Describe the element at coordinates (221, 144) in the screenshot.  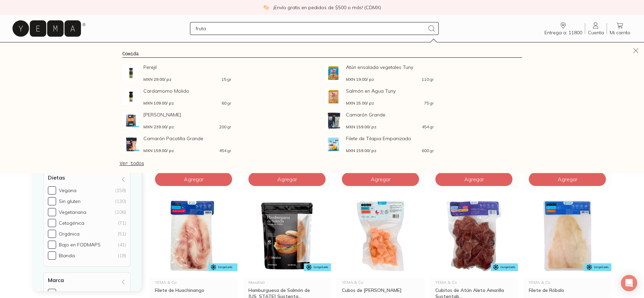
I see `a: Camarón Pacotilla GrandeCamarón Pacotilla GrandeMXN 159.00/ pz454 gr` at that location.